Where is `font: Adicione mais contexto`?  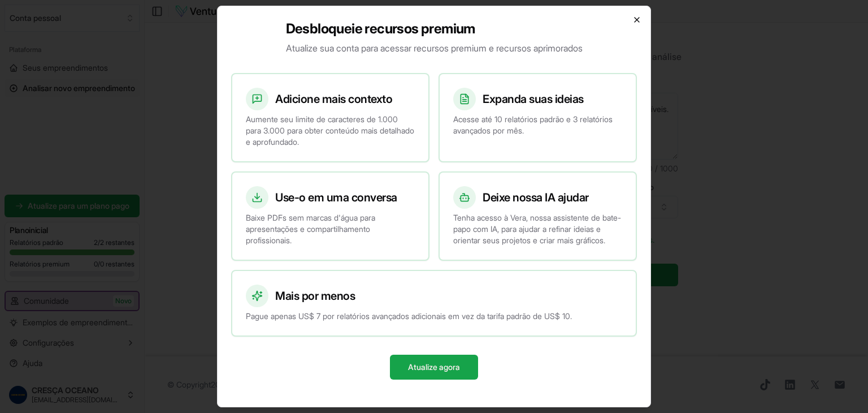 font: Adicione mais contexto is located at coordinates (334, 99).